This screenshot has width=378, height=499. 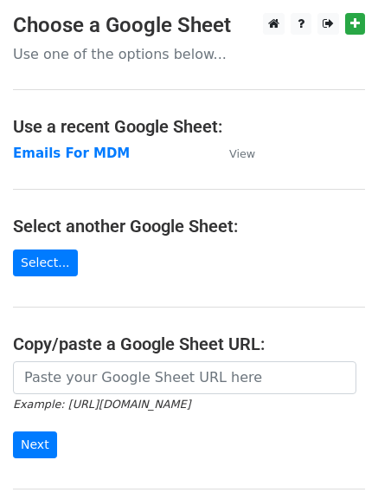 I want to click on h4: Select another Google Sheet:, so click(x=189, y=226).